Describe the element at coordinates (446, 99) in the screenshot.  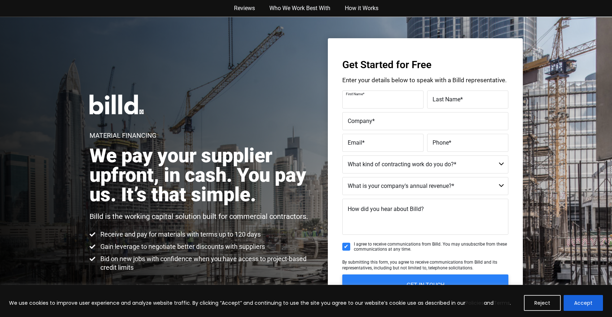
I see `span: Last Name` at that location.